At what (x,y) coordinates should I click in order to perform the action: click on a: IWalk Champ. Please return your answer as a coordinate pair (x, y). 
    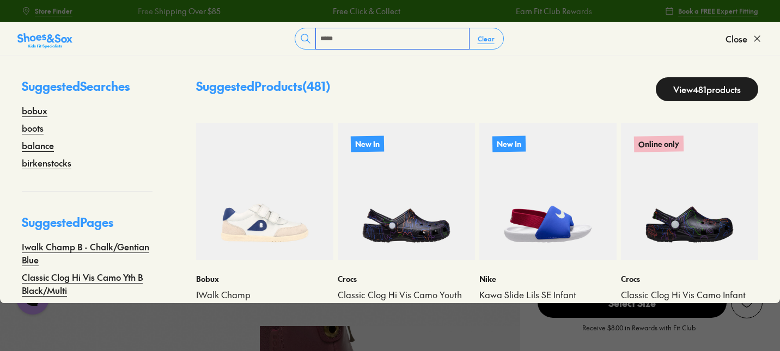
    Looking at the image, I should click on (265, 295).